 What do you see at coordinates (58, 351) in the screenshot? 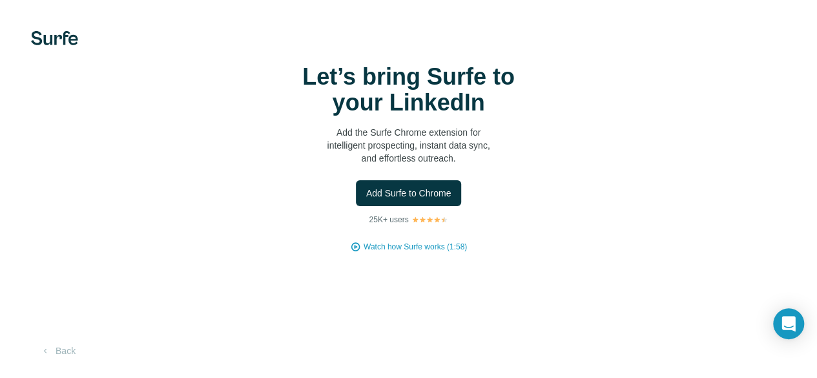
I see `button: Back` at bounding box center [58, 351].